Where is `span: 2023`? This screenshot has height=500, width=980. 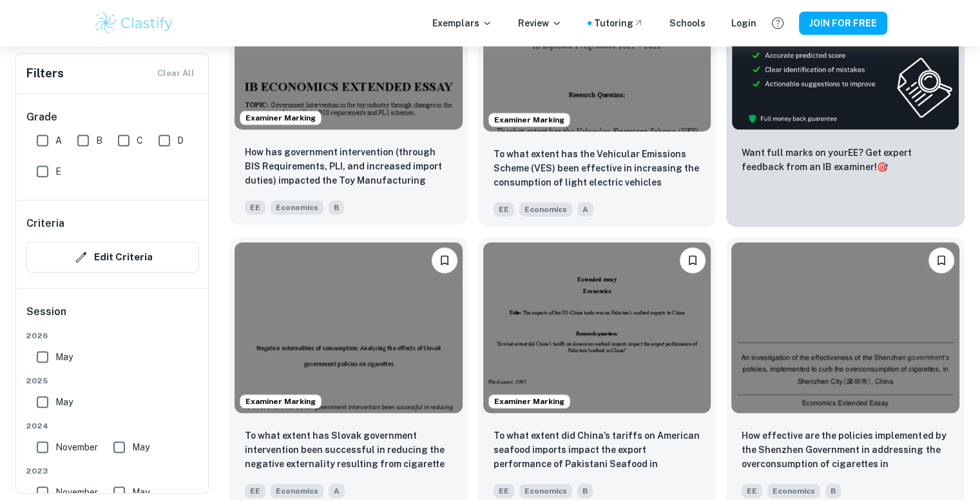
span: 2023 is located at coordinates (113, 471).